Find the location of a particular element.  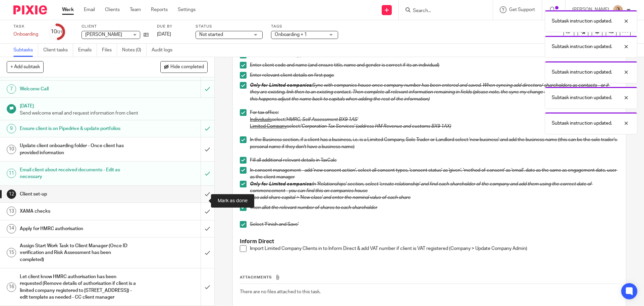

p: Enter client code and name (and ensure title, name and gender is correct if its an individual) is located at coordinates (434, 65).